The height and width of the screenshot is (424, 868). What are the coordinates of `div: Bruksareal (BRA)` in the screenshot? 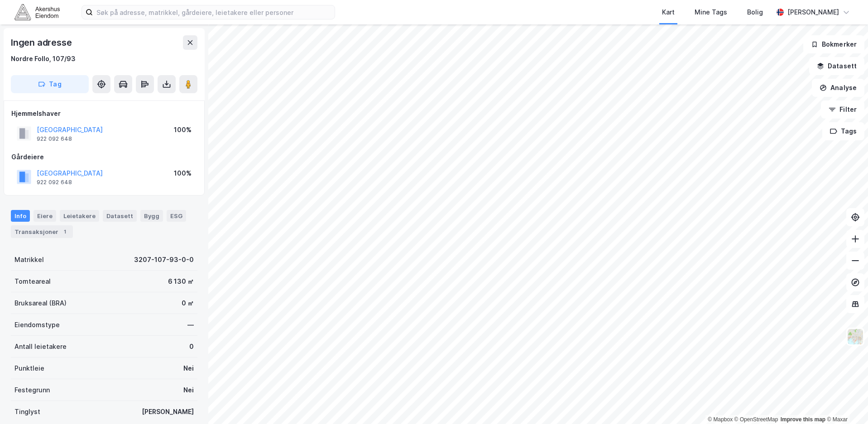 It's located at (40, 303).